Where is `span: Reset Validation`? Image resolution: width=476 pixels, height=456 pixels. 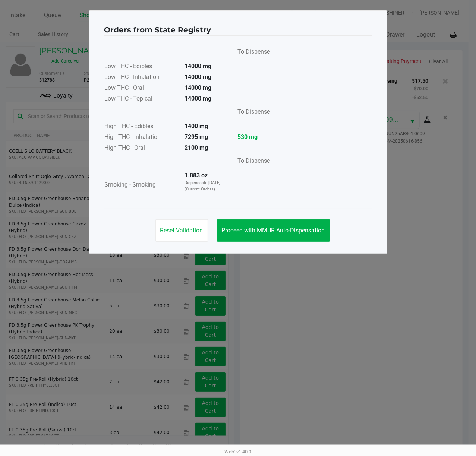 span: Reset Validation is located at coordinates (182, 230).